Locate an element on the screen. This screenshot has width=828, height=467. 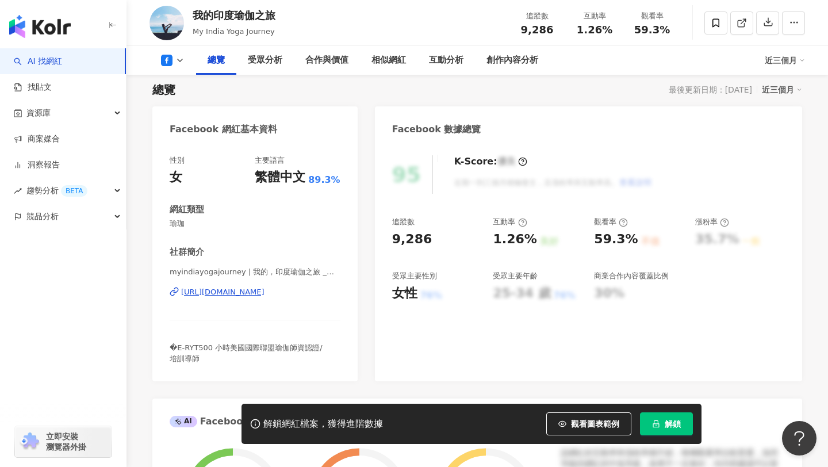
div: 互動分析 is located at coordinates (446, 60).